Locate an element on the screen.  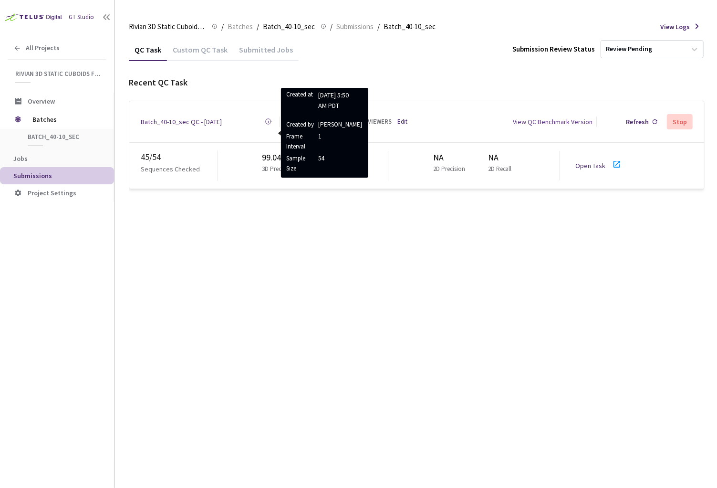
div: Refresh is located at coordinates (637, 122).